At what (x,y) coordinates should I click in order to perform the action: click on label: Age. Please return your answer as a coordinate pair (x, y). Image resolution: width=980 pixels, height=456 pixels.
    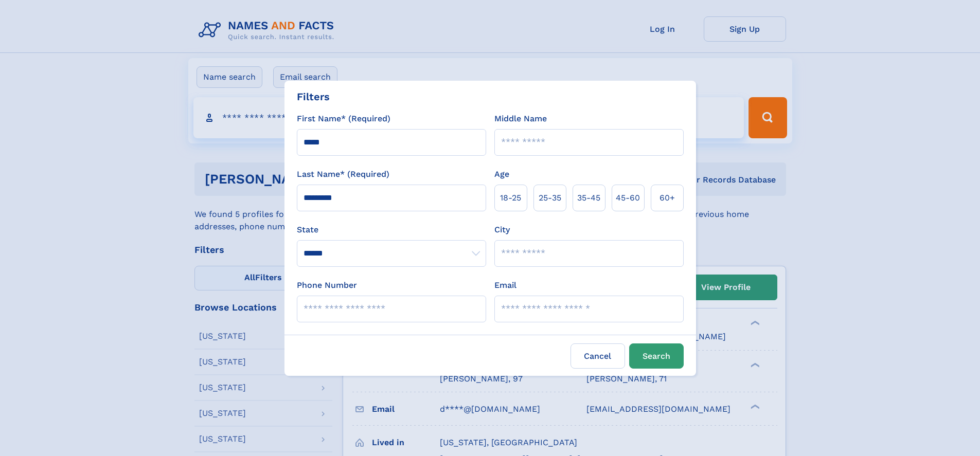
    Looking at the image, I should click on (502, 175).